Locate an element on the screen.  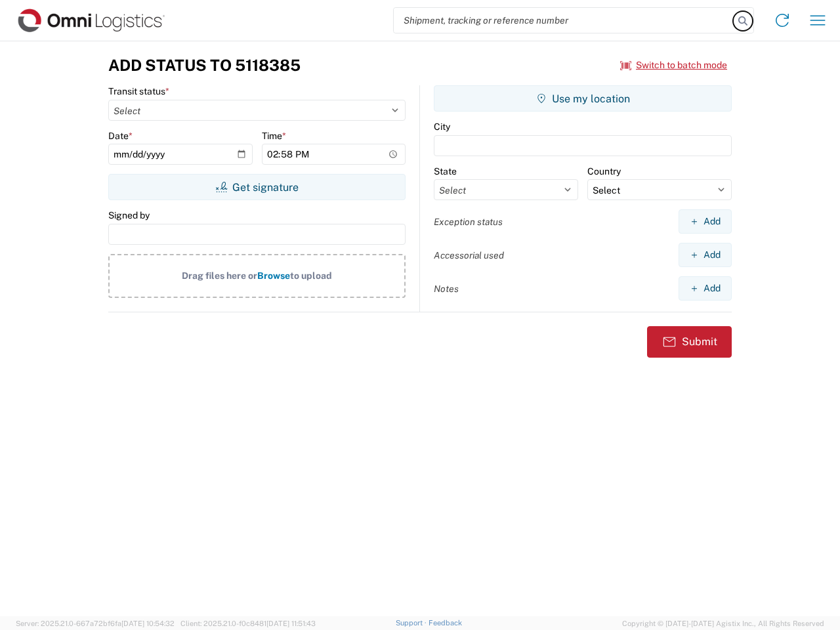
a: Feedback is located at coordinates (445, 623).